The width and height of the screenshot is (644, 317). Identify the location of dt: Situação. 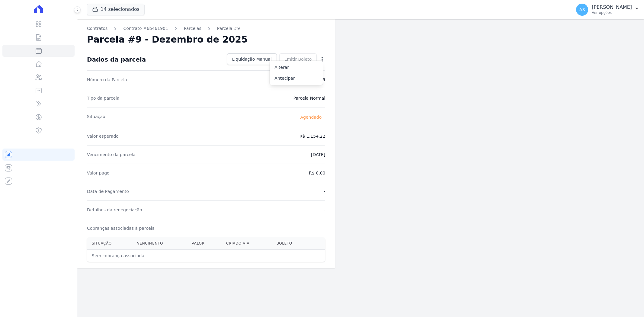
(96, 117).